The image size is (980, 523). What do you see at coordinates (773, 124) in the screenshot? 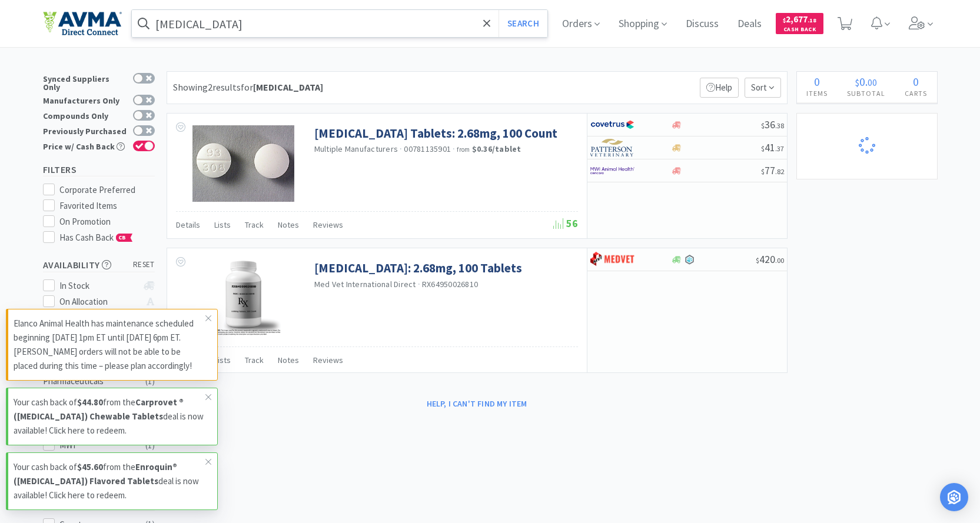
I see `span: 36` at bounding box center [773, 124].